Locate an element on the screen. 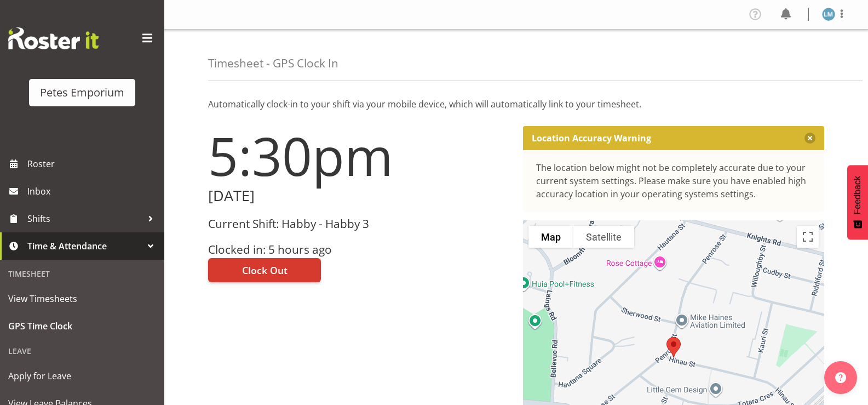 This screenshot has height=405, width=868. p: Automatically clock-in to your shift via your mobile device, which will automatically link to you... is located at coordinates (516, 104).